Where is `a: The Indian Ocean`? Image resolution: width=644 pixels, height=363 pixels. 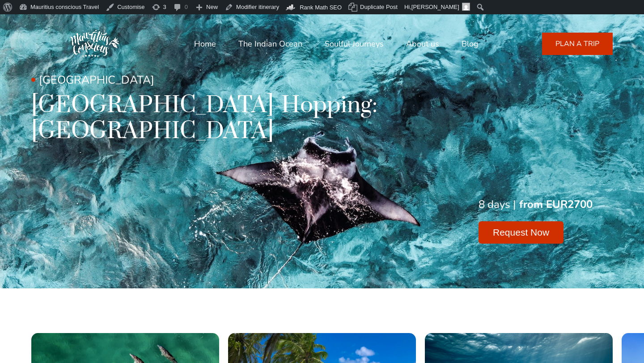
a: The Indian Ocean is located at coordinates (270, 44).